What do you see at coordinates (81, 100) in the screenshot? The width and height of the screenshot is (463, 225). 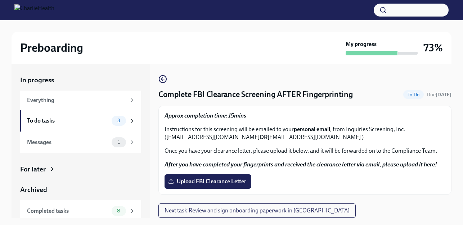 I see `a: Everything` at bounding box center [81, 100].